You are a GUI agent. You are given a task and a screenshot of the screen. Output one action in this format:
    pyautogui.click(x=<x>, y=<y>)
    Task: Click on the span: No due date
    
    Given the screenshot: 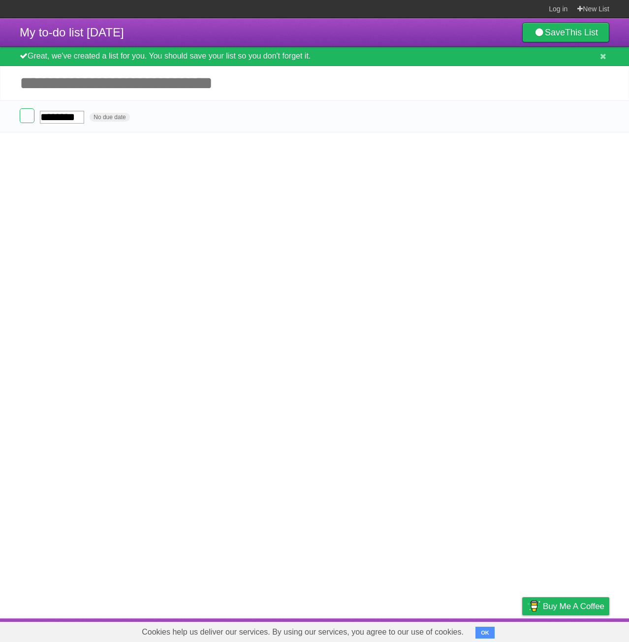 What is the action you would take?
    pyautogui.click(x=109, y=117)
    